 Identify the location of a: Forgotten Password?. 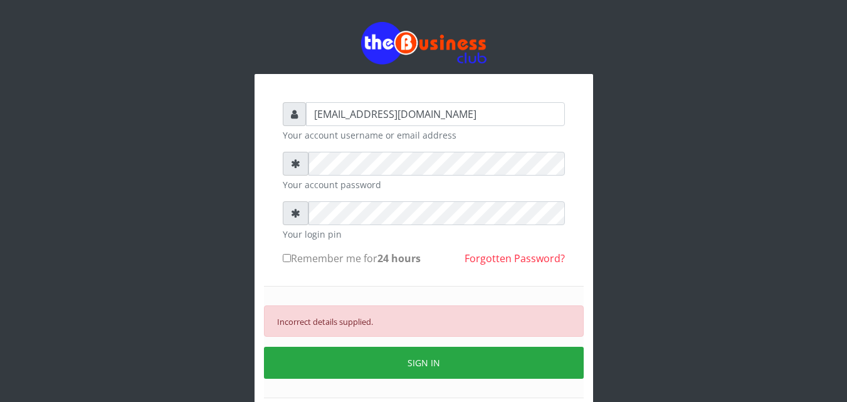
(515, 258).